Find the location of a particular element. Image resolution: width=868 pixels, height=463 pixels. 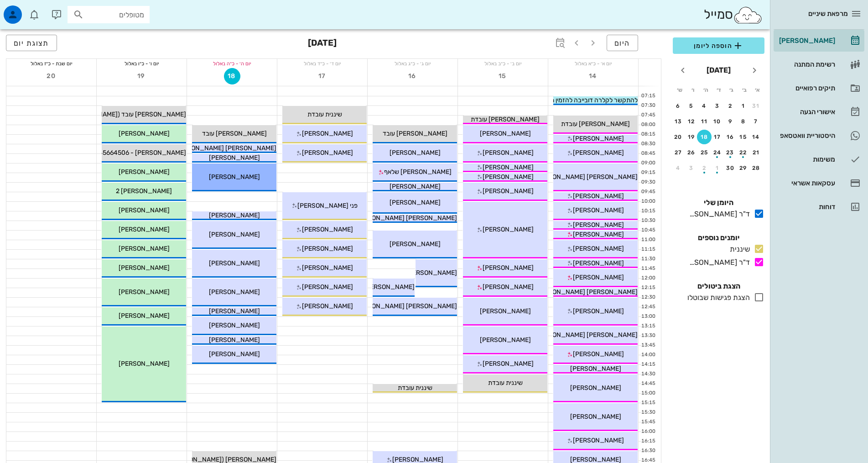

button: 6 is located at coordinates (678, 106).